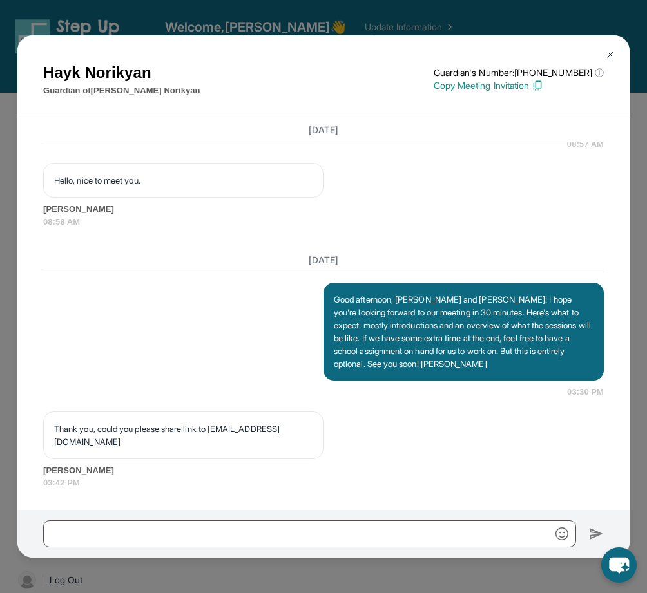 Image resolution: width=647 pixels, height=593 pixels. What do you see at coordinates (323, 483) in the screenshot?
I see `span: 03:42 PM` at bounding box center [323, 483].